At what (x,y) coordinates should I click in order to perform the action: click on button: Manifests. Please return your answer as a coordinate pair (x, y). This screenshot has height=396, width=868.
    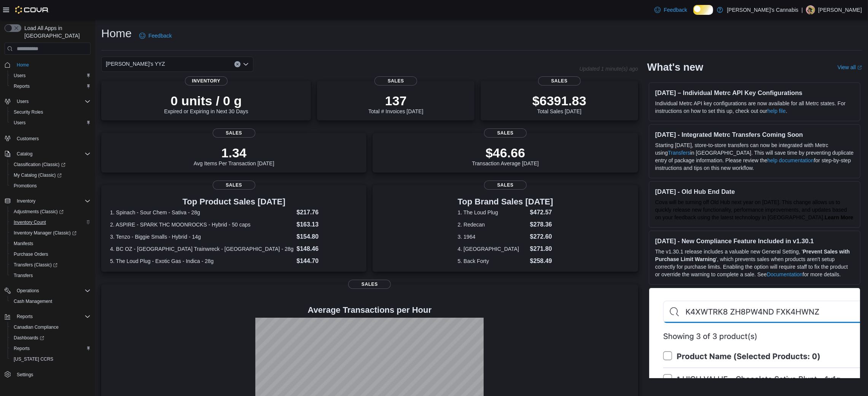
    Looking at the image, I should click on (51, 243).